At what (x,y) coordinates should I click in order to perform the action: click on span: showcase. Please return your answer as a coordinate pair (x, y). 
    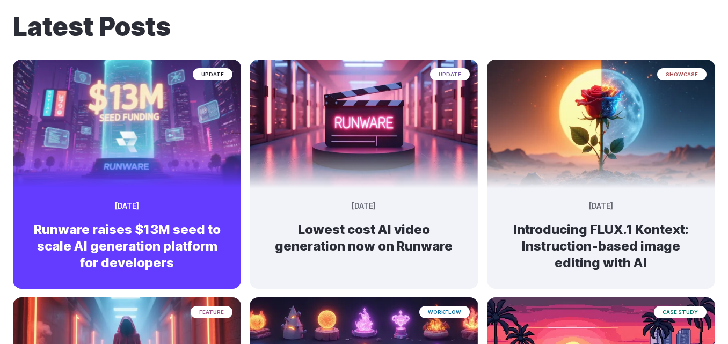
    Looking at the image, I should click on (682, 74).